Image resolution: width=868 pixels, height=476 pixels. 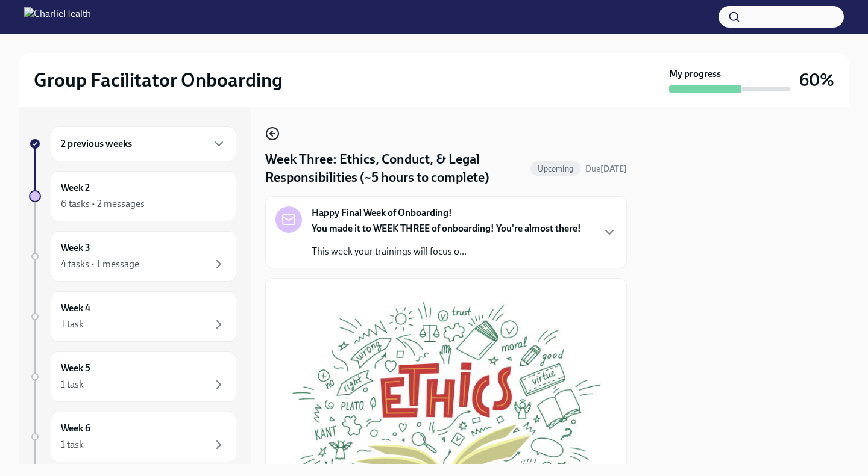 I want to click on h6: Week 3, so click(x=75, y=248).